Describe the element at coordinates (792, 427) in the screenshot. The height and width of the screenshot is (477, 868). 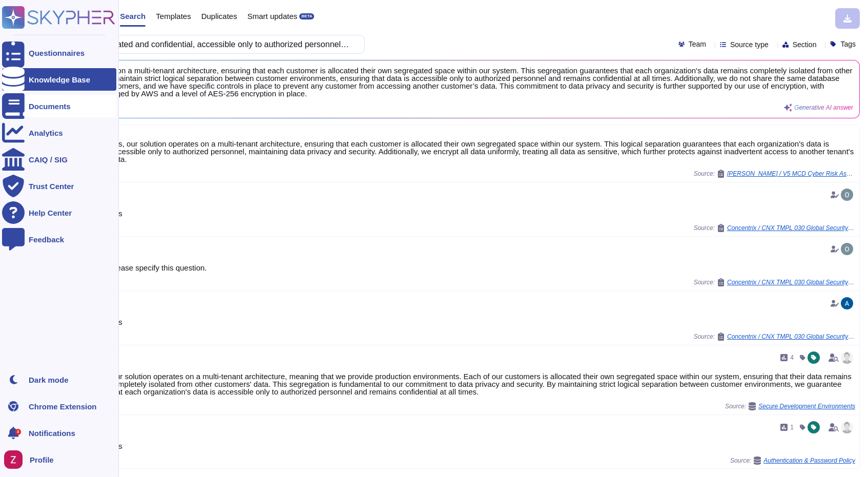
I see `span: 1` at that location.